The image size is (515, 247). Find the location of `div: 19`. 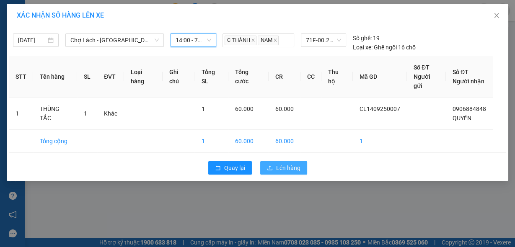

div: 19 is located at coordinates (366, 38).